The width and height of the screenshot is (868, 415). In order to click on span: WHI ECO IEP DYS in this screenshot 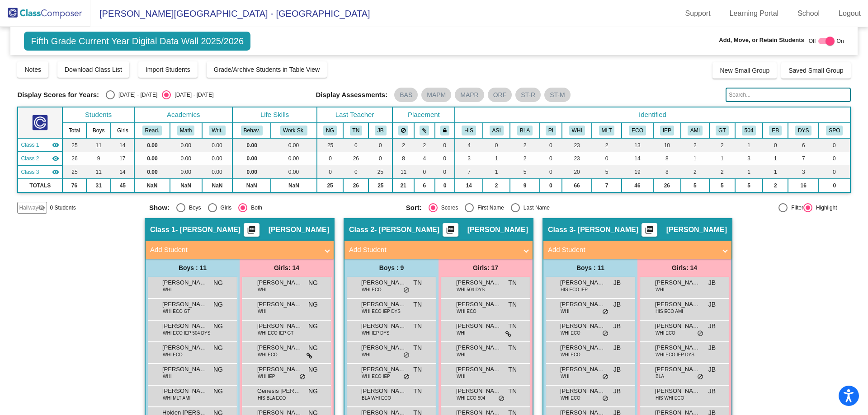, I will do `click(381, 311)`.